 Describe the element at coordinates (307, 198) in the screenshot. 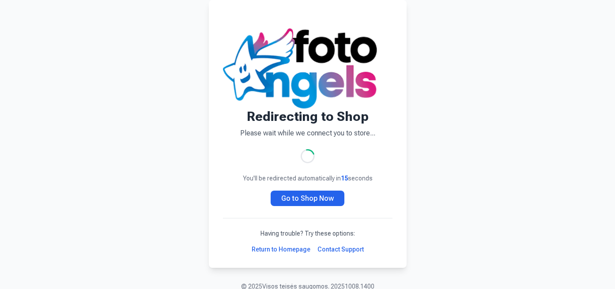

I see `a: Go to Shop Now` at that location.